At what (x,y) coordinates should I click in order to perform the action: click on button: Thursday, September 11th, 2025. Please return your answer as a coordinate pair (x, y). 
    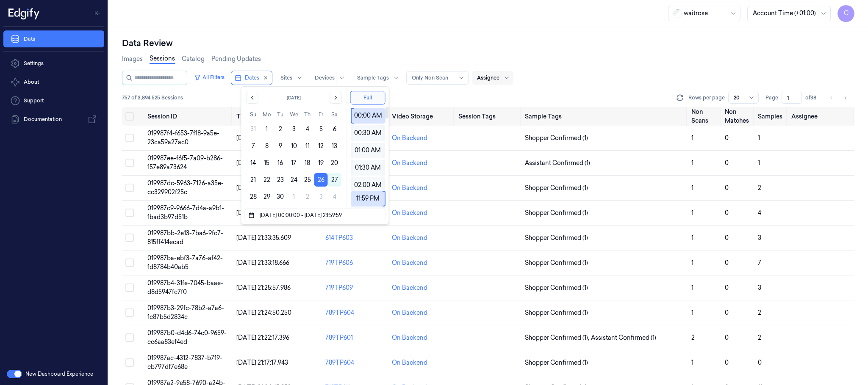
    Looking at the image, I should click on (308, 146).